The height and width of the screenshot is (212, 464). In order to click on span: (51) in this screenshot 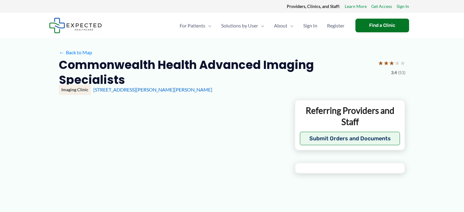, I will do `click(401, 73)`.